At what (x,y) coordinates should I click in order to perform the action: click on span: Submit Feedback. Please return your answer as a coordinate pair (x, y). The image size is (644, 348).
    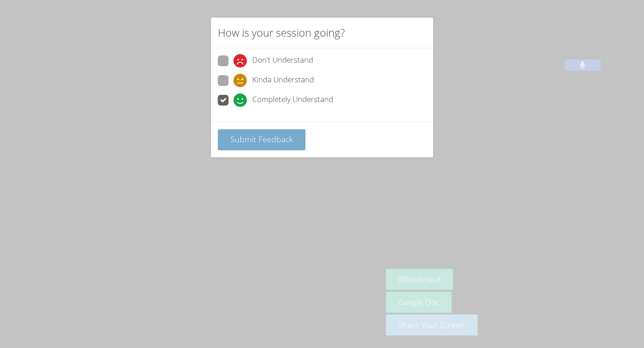
    Looking at the image, I should click on (262, 139).